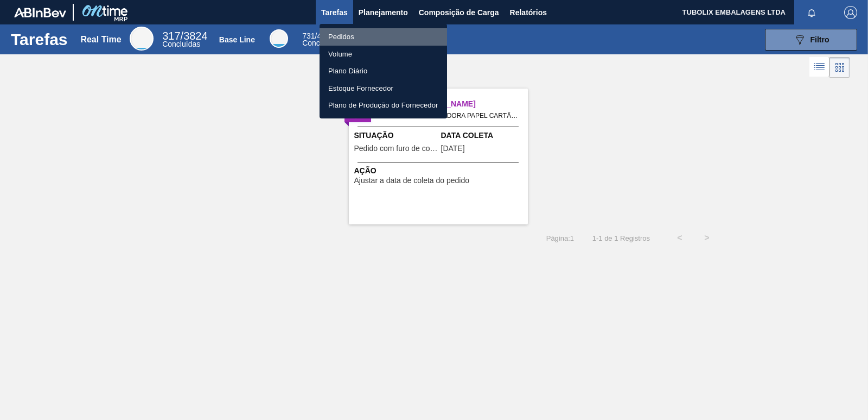 The image size is (868, 420). I want to click on li: Estoque Fornecedor, so click(383, 89).